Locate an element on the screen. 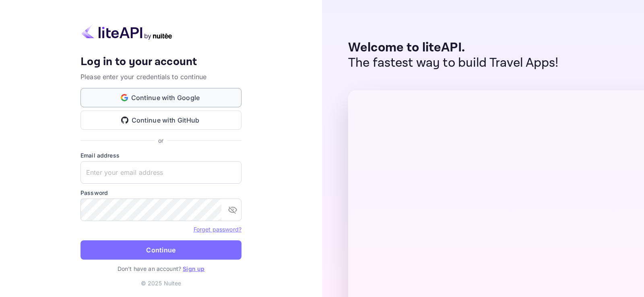 The image size is (644, 297). p: © 2025 Nuitee is located at coordinates (161, 283).